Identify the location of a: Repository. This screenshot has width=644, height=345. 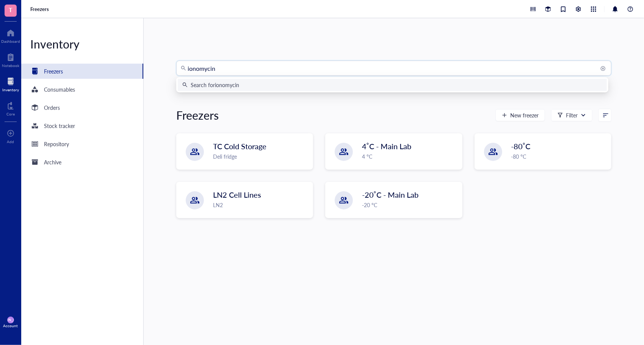
(82, 144).